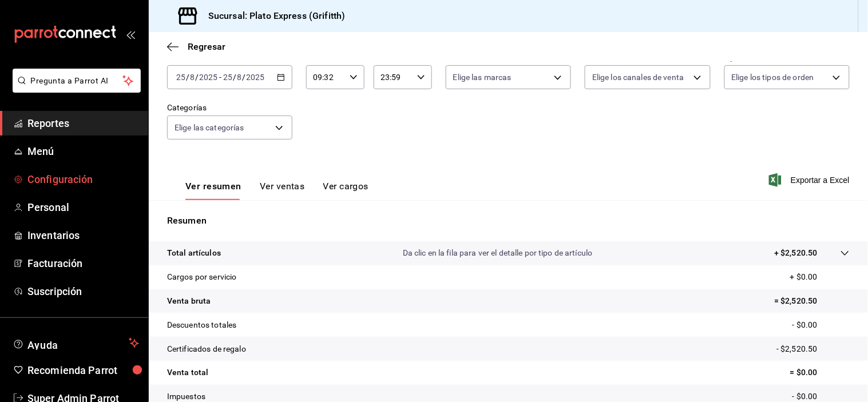 This screenshot has height=402, width=868. Describe the element at coordinates (810, 180) in the screenshot. I see `span: Exportar a Excel` at that location.